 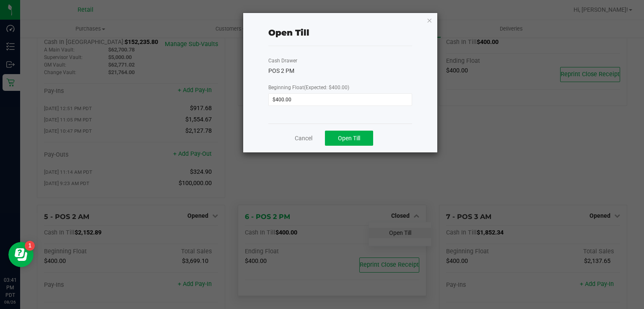 I want to click on span: (Expected: $400.00), so click(x=327, y=88).